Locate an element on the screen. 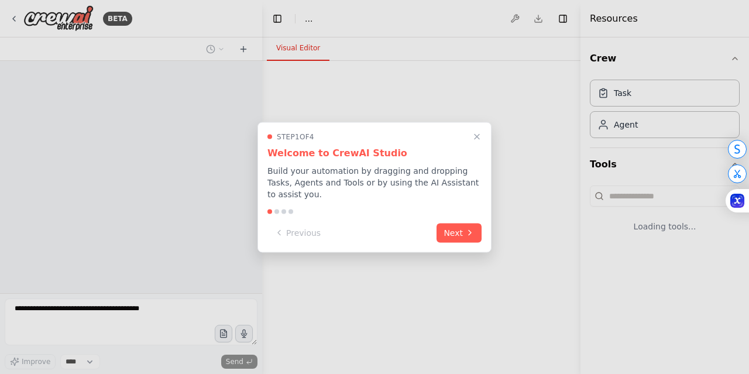 The height and width of the screenshot is (374, 749). button: Next is located at coordinates (459, 232).